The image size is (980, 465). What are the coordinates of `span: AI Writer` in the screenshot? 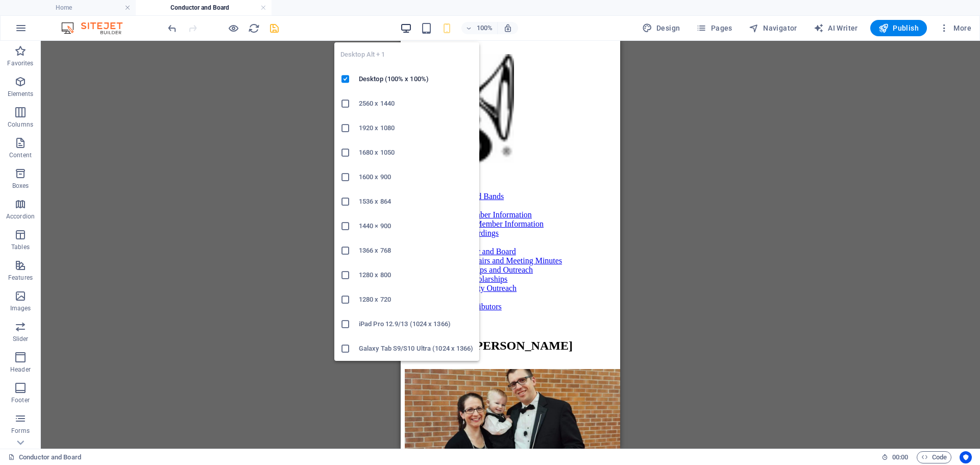 It's located at (835, 28).